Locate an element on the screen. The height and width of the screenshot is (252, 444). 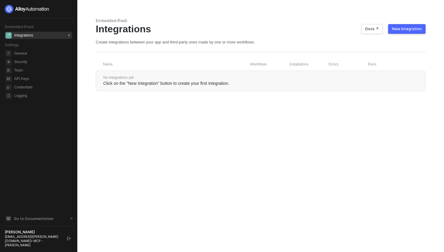
div: No integrations yet is located at coordinates (261, 78).